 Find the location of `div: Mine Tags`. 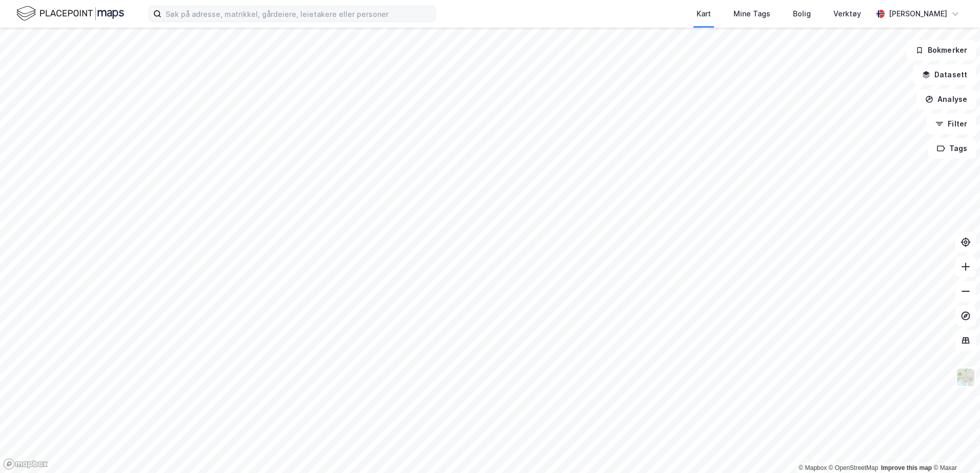

div: Mine Tags is located at coordinates (751, 14).